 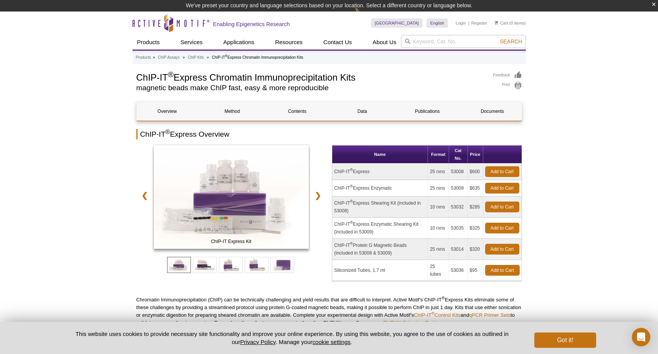 I want to click on input: Keyword, Cat. No., so click(x=464, y=42).